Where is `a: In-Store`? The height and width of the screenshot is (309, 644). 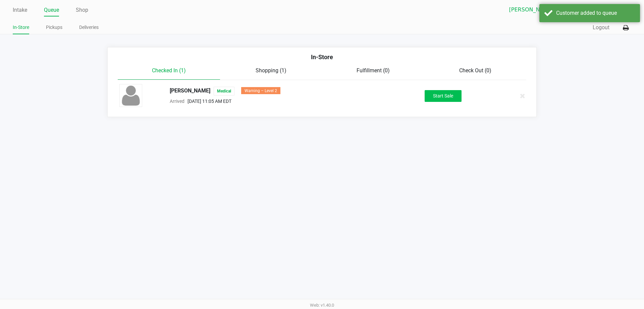 a: In-Store is located at coordinates (21, 27).